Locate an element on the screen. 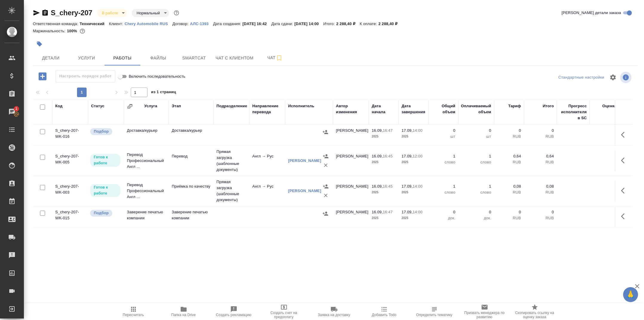 This screenshot has width=644, height=320. button: Удалить is located at coordinates (326, 195).